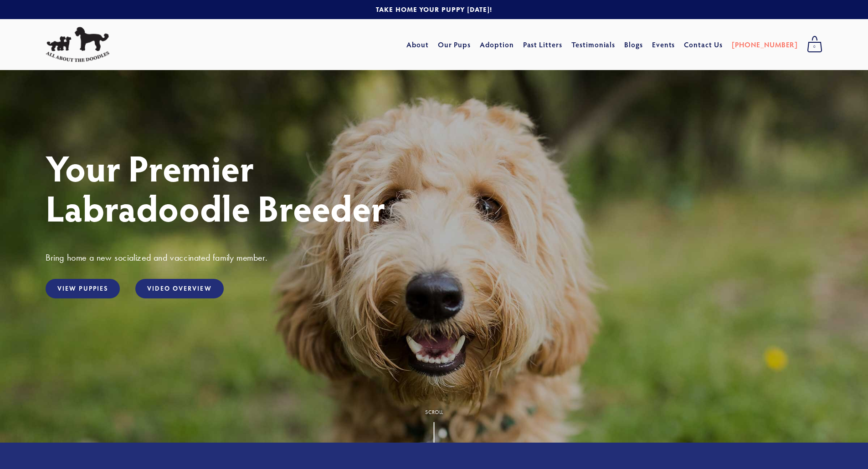  I want to click on img: All About The Doodles, so click(78, 44).